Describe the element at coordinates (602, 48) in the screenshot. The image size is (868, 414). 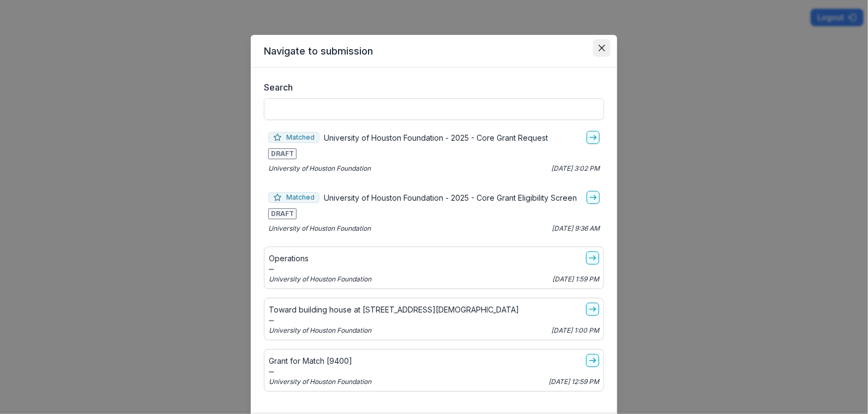
I see `button: Close` at that location.